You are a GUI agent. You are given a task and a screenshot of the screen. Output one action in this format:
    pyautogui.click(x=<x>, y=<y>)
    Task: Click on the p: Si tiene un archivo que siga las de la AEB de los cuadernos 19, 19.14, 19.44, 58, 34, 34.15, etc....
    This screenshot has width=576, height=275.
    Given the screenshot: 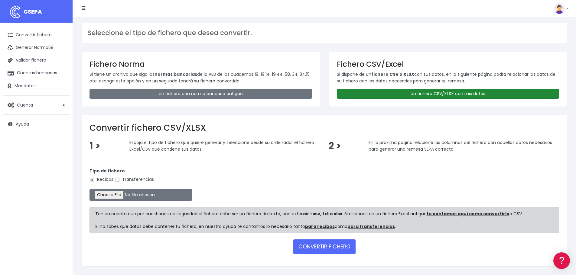 What is the action you would take?
    pyautogui.click(x=201, y=78)
    